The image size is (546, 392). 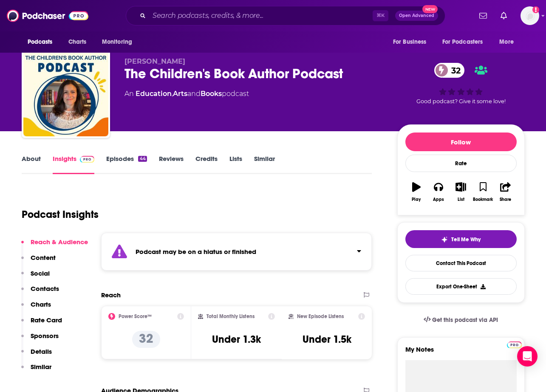 What do you see at coordinates (327, 339) in the screenshot?
I see `h3: Under 1.5k` at bounding box center [327, 339].